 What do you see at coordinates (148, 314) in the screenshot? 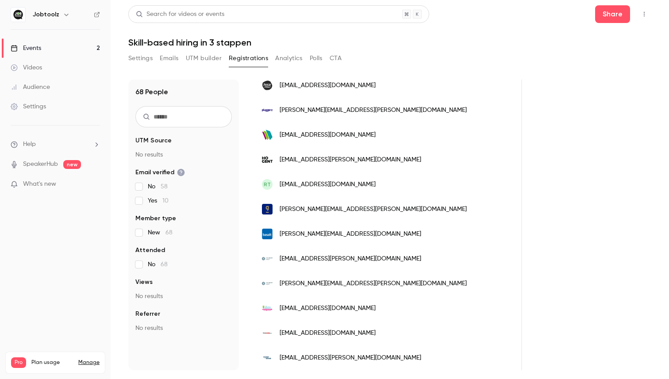
I see `span: Referrer` at bounding box center [148, 314].